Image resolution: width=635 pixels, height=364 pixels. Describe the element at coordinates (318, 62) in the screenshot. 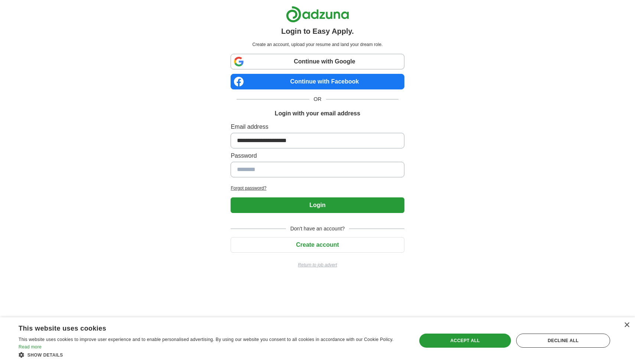

I see `a: Continue with Google` at that location.